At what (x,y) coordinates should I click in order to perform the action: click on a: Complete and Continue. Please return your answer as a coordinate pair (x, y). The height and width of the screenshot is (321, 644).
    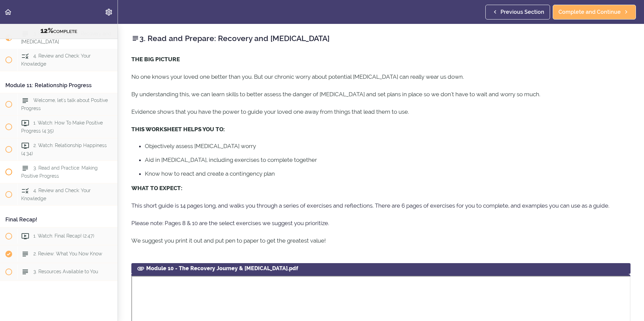
    Looking at the image, I should click on (594, 12).